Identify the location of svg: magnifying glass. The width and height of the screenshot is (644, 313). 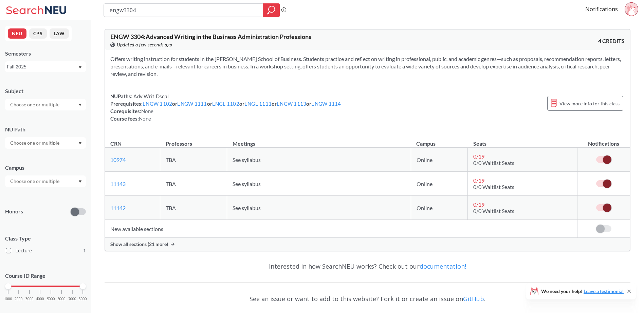
(271, 10).